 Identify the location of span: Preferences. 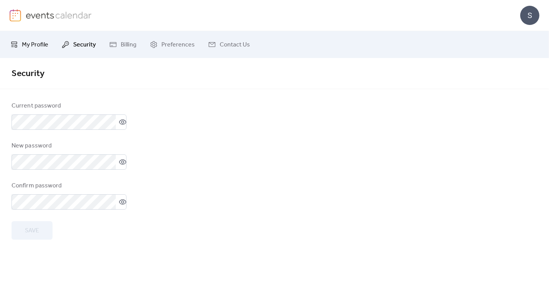
(178, 45).